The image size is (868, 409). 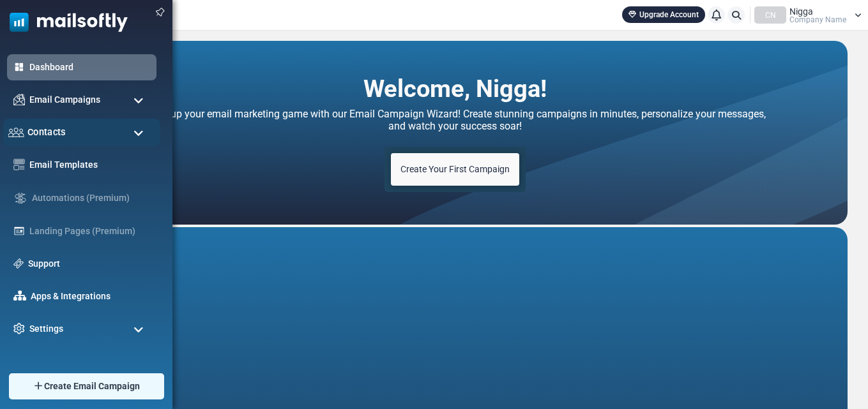 What do you see at coordinates (46, 329) in the screenshot?
I see `span: Settings` at bounding box center [46, 329].